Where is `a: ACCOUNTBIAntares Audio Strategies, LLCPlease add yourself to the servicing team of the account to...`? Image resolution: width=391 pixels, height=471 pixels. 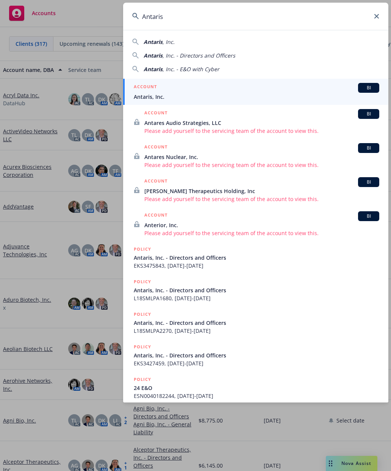 a: ACCOUNTBIAntares Audio Strategies, LLCPlease add yourself to the servicing team of the account to... is located at coordinates (256, 122).